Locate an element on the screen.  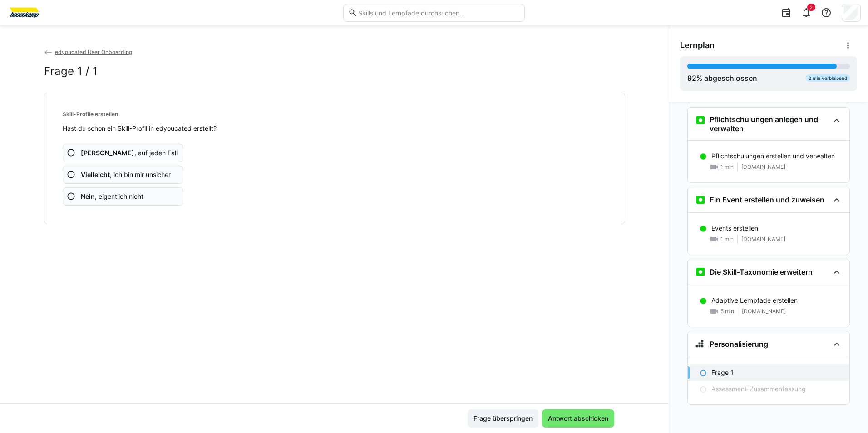
h4: Skill-Profile erstellen is located at coordinates (335, 114).